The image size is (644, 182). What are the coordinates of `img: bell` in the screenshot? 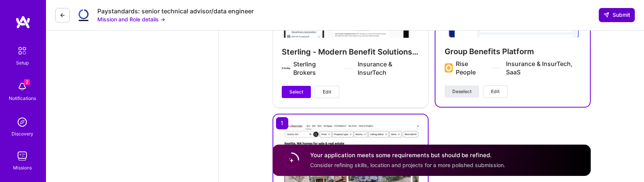 It's located at (22, 87).